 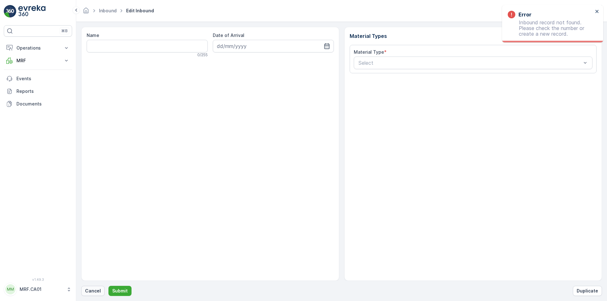 I want to click on button: Cancel, so click(x=93, y=291).